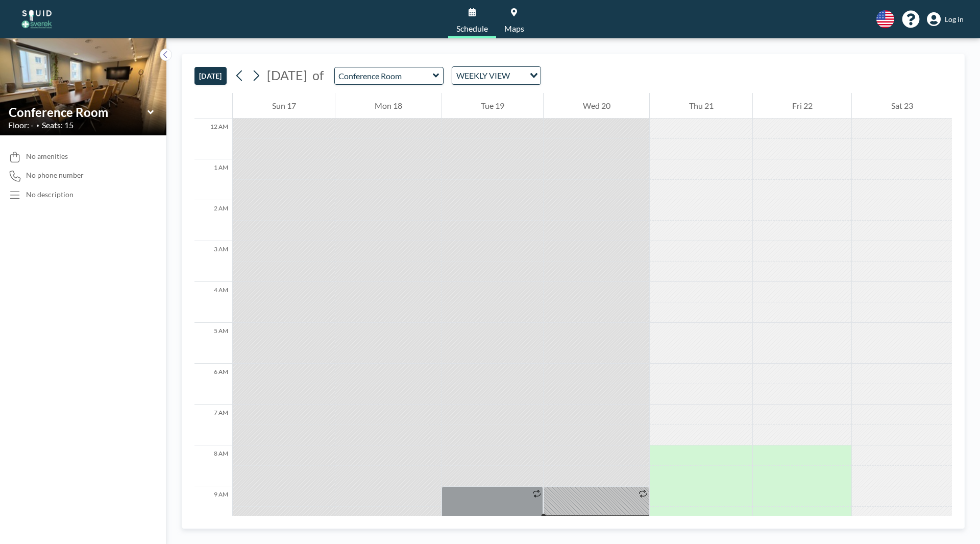  What do you see at coordinates (213, 507) in the screenshot?
I see `div: 9 AM` at bounding box center [213, 507].